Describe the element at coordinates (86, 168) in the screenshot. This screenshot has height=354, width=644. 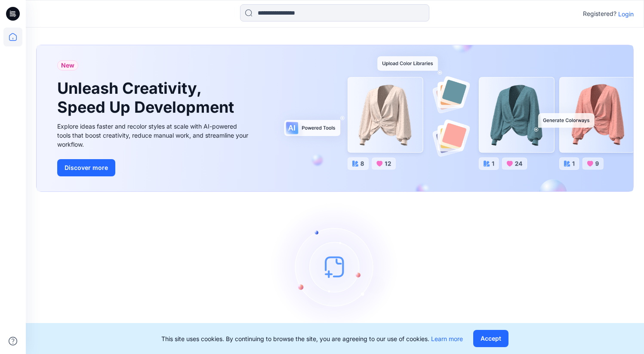
I see `button: Discover more` at that location.